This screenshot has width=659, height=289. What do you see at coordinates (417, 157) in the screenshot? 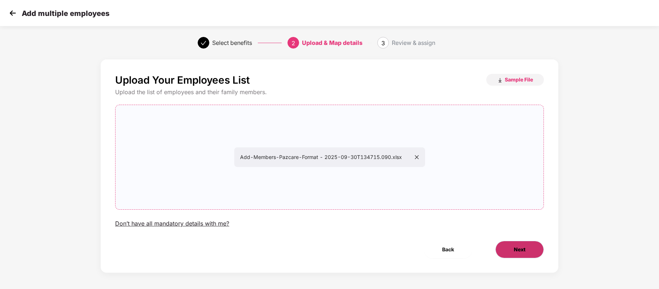
I see `span: close` at bounding box center [417, 157].